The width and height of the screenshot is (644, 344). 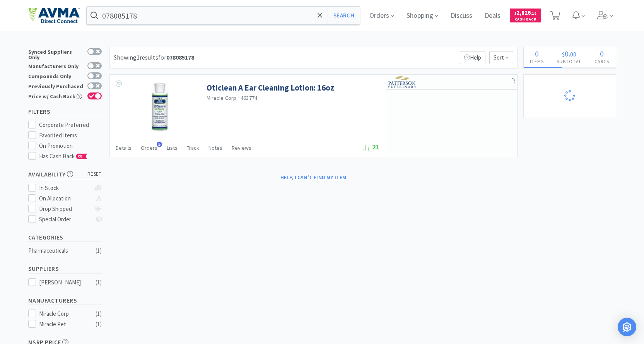 What do you see at coordinates (215, 148) in the screenshot?
I see `span: Notes` at bounding box center [215, 148].